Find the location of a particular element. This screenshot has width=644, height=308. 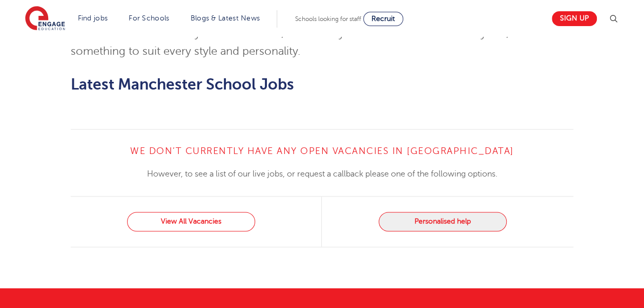

a: View All Vacancies is located at coordinates (191, 221).